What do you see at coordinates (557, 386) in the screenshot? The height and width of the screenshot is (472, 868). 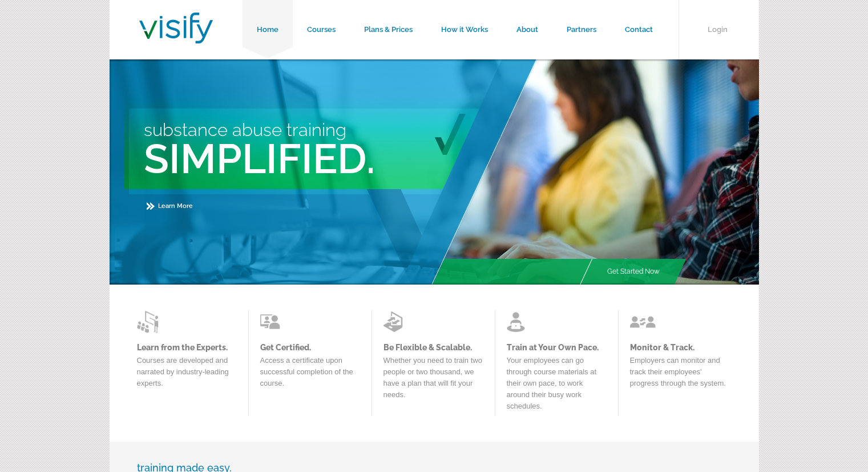 I see `p: Your employees can go through course materials at their own pace, to work around their busy work ...` at bounding box center [557, 386].